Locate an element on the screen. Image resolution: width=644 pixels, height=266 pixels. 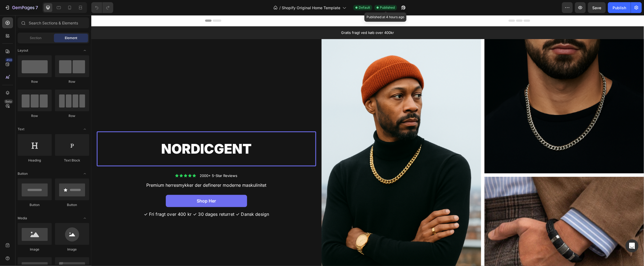
div: Open Intercom Messenger is located at coordinates (632, 246).